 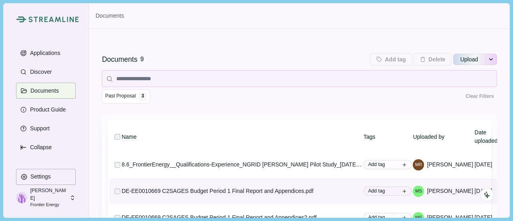 I want to click on button: Discover, so click(x=46, y=72).